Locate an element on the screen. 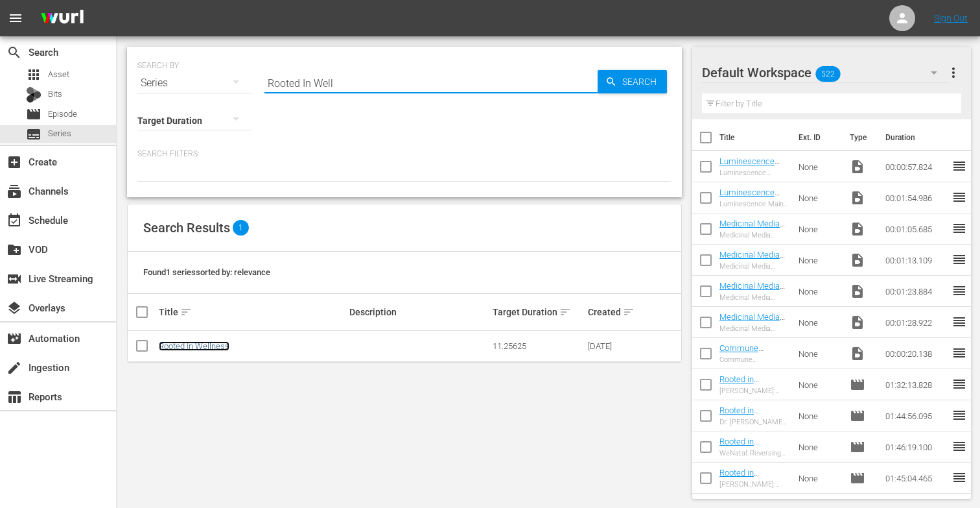 The image size is (980, 508). div: Medicinal Media Interstitial- Inner Strength is located at coordinates (754, 266).